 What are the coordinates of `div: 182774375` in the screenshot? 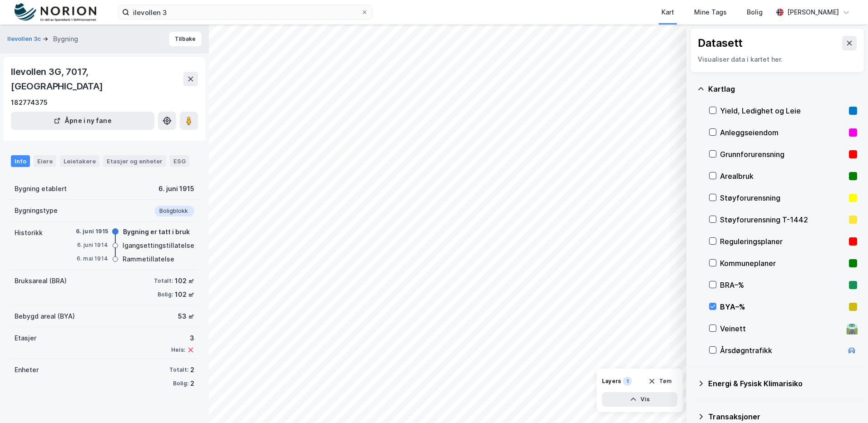 It's located at (29, 103).